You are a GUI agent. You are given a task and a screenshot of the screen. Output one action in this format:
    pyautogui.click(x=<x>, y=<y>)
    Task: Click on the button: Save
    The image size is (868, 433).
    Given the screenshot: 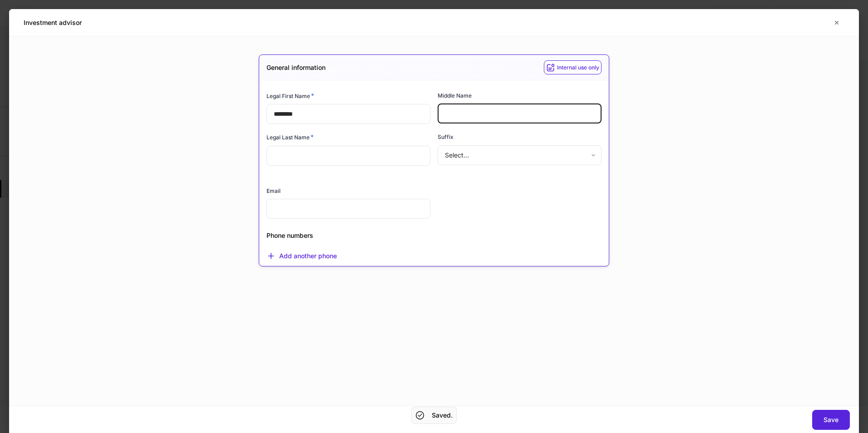 What is the action you would take?
    pyautogui.click(x=830, y=420)
    